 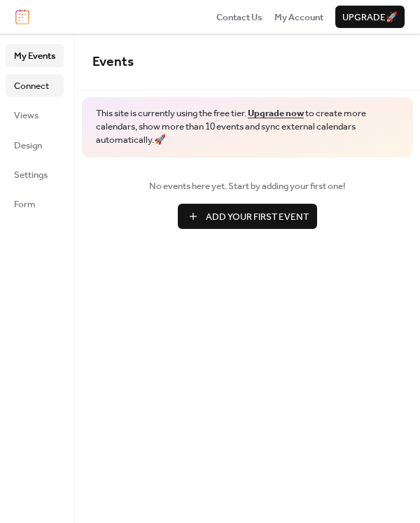 What do you see at coordinates (247, 216) in the screenshot?
I see `a: Add Your First Event` at bounding box center [247, 216].